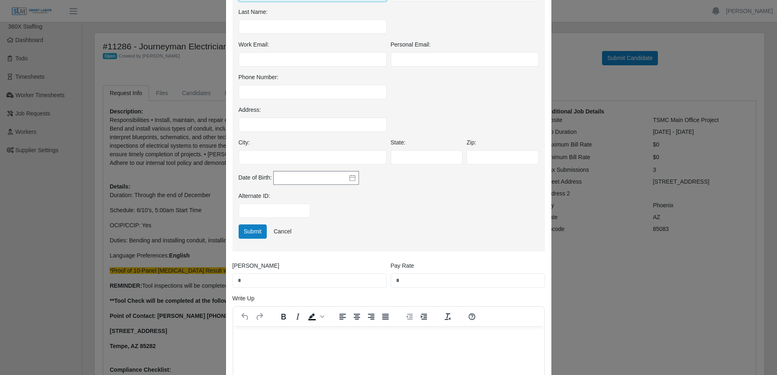 The height and width of the screenshot is (375, 777). I want to click on button: Redo, so click(259, 316).